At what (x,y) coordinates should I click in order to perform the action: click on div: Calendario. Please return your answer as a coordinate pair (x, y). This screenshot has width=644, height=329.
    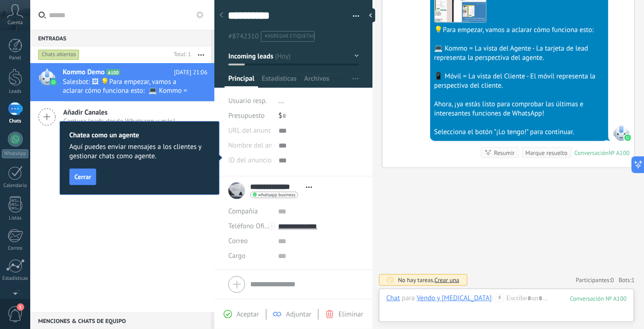
    Looking at the image, I should click on (15, 185).